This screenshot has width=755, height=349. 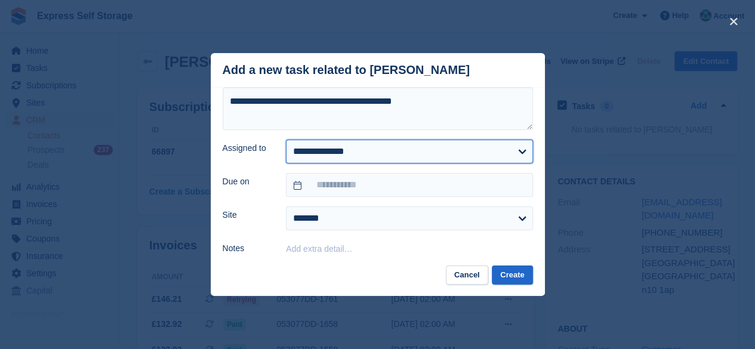 What do you see at coordinates (247, 181) in the screenshot?
I see `label: Due on` at bounding box center [247, 181].